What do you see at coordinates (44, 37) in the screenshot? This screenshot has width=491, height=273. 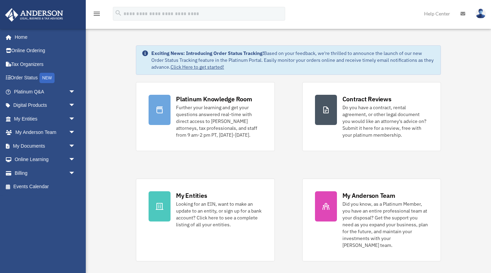 I see `a: Home` at bounding box center [44, 37].